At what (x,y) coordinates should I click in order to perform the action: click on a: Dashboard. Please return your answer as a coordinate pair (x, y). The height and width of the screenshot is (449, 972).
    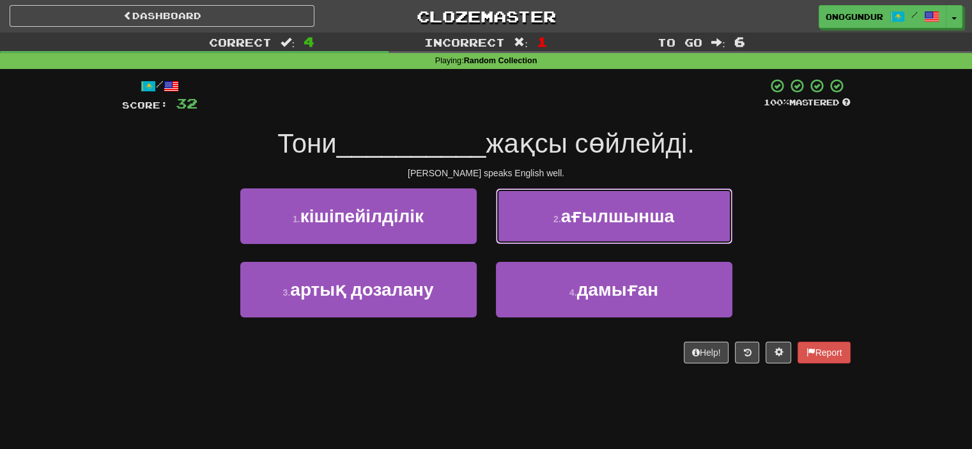
    Looking at the image, I should click on (162, 16).